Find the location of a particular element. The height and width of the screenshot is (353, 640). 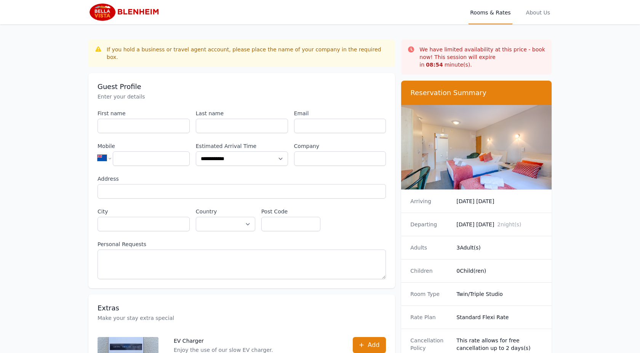

dt: Children is located at coordinates (430, 271).